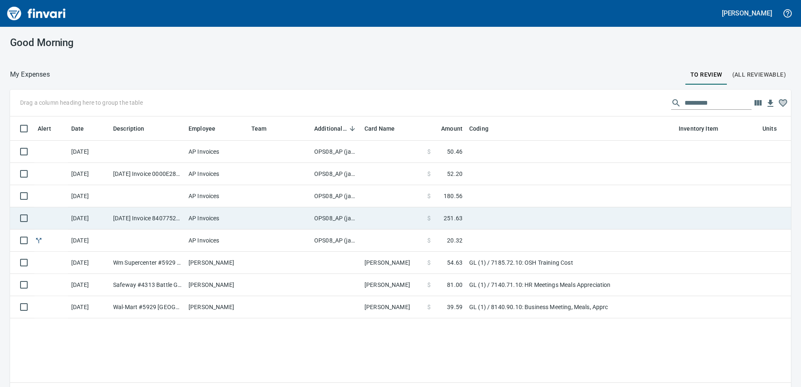 Image resolution: width=801 pixels, height=387 pixels. I want to click on td: GL (1) / 7140.71.10: HR Meetings Meals Appreciation, so click(571, 285).